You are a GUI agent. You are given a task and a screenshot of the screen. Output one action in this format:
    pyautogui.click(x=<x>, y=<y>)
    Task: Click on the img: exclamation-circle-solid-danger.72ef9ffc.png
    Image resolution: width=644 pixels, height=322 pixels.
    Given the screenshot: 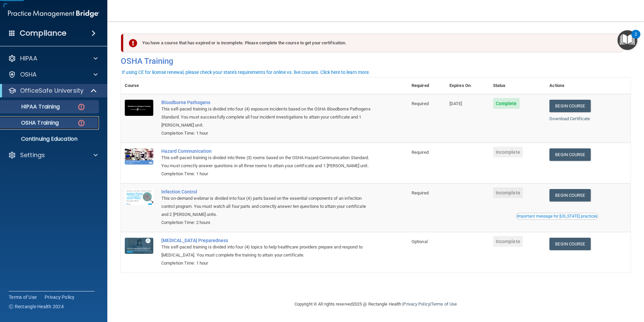 What is the action you would take?
    pyautogui.click(x=133, y=43)
    